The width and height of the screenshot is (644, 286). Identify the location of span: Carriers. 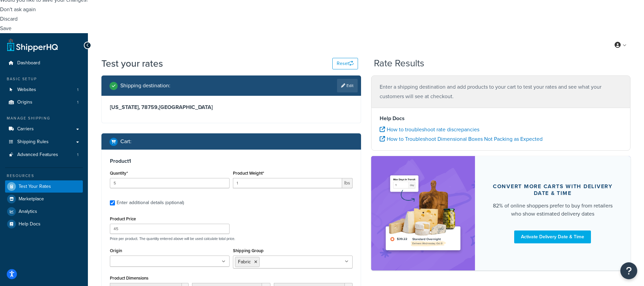
(25, 129).